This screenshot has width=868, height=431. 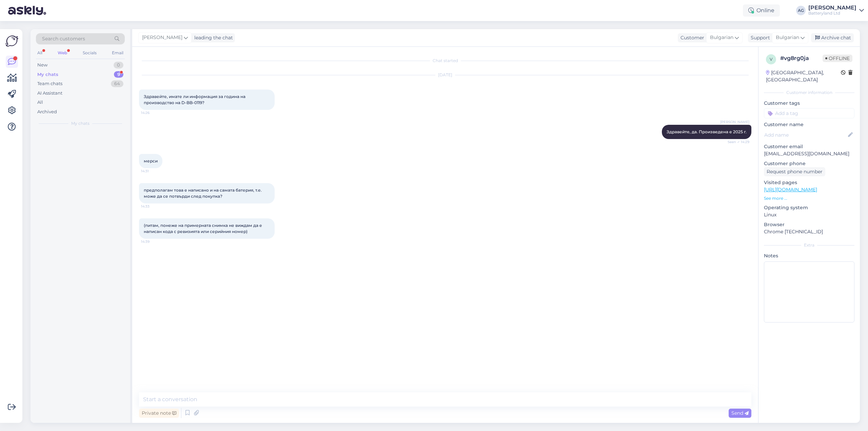 What do you see at coordinates (809, 124) in the screenshot?
I see `p: Customer name` at bounding box center [809, 124].